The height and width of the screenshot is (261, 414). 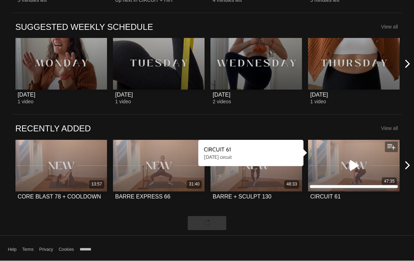 I want to click on a: RECENTLY ADDED, so click(x=53, y=128).